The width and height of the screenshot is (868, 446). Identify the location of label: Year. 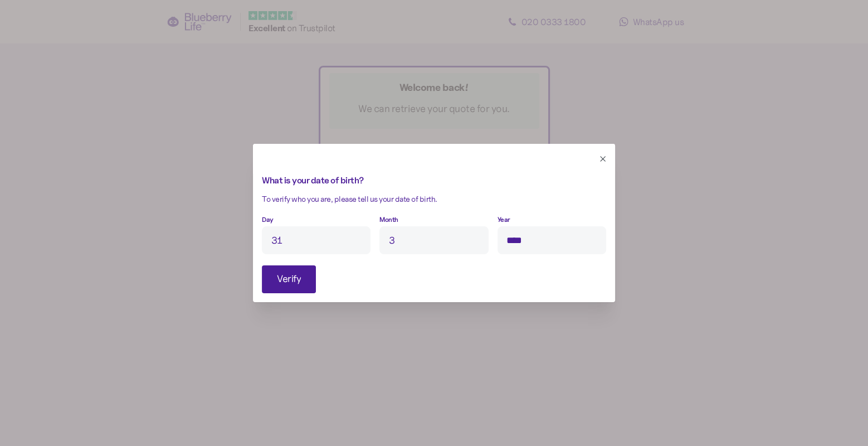
(504, 219).